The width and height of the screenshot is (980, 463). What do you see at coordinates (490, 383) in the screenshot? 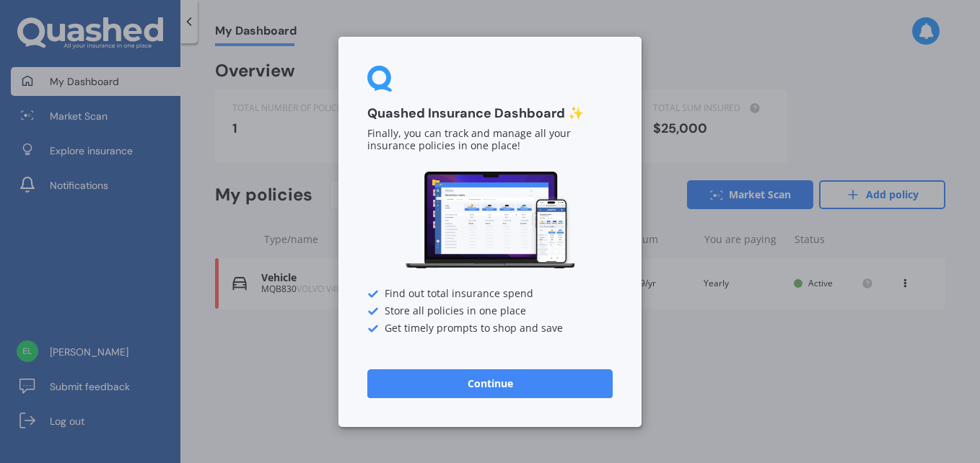
I see `button: Continue` at bounding box center [490, 383].